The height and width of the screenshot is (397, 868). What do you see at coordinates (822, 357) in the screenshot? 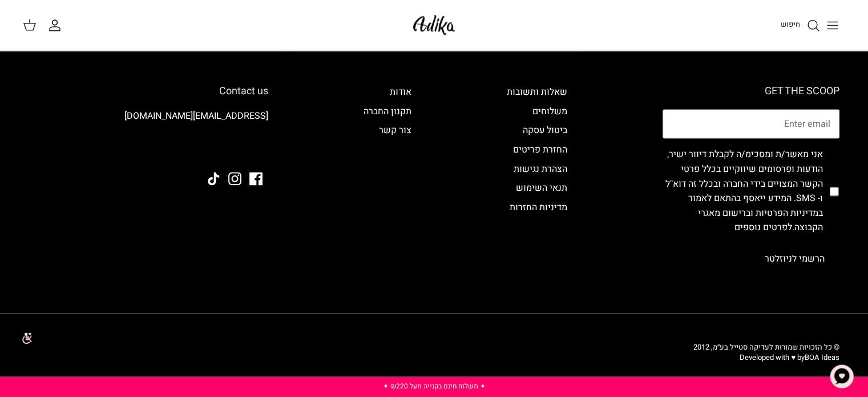
I see `a: BOA Ideas` at bounding box center [822, 357].